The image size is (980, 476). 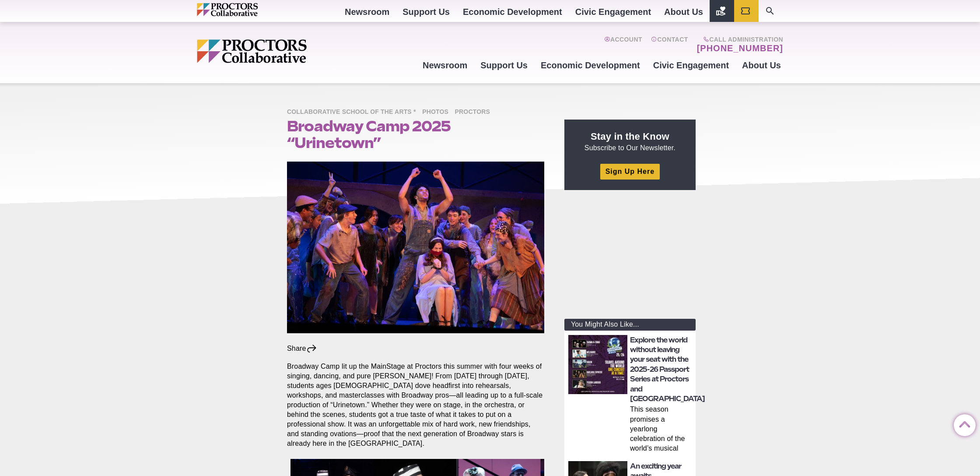 What do you see at coordinates (761, 65) in the screenshot?
I see `a: About Us` at bounding box center [761, 65].